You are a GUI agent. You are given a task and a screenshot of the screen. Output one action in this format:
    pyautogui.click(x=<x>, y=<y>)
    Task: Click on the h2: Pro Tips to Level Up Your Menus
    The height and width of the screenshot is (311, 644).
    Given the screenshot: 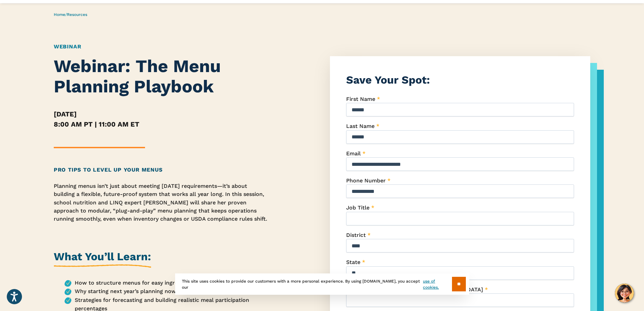 What is the action you would take?
    pyautogui.click(x=161, y=170)
    